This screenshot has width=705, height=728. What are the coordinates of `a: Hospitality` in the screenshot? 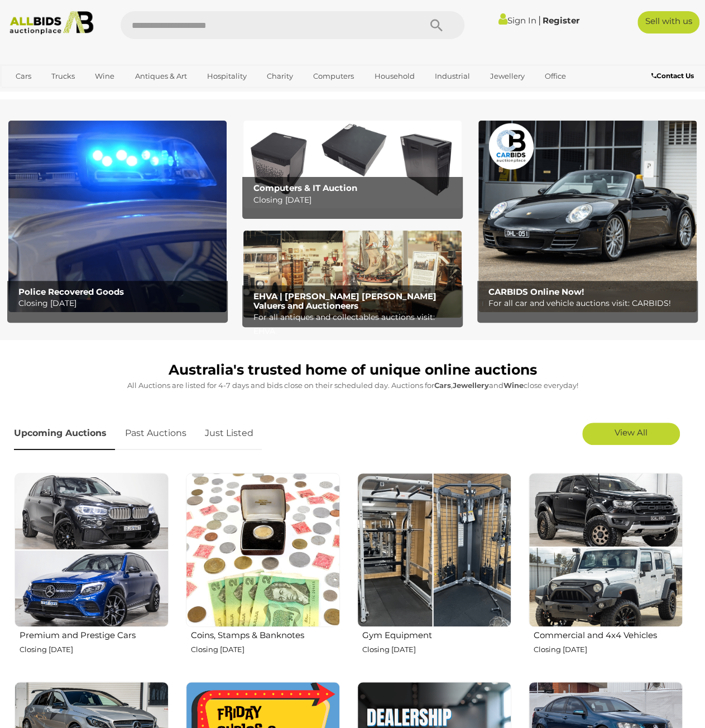 It's located at (227, 76).